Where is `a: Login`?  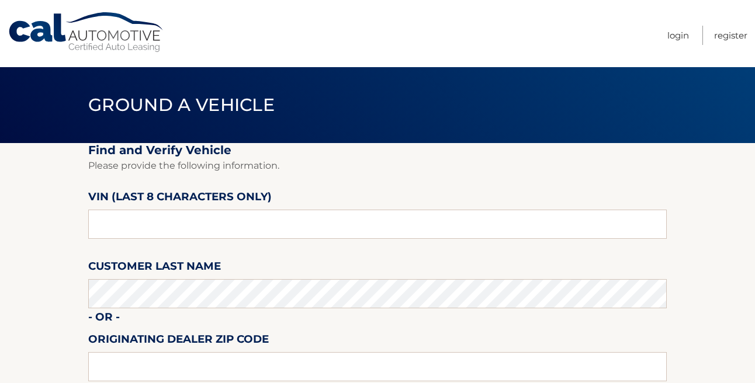
a: Login is located at coordinates (678, 35).